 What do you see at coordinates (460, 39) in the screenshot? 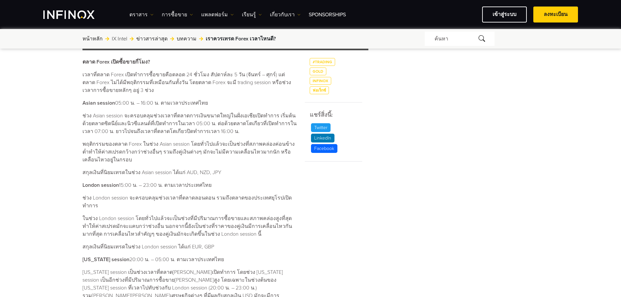
I see `div: ค้นหา` at bounding box center [460, 39].